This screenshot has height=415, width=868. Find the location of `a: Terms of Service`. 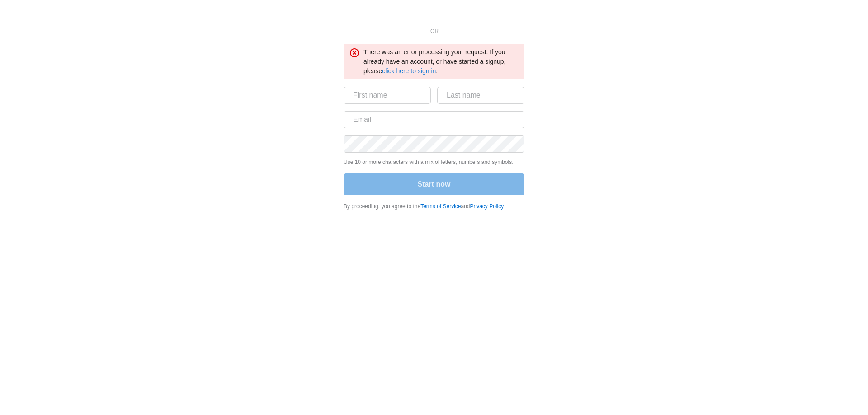

a: Terms of Service is located at coordinates (440, 207).